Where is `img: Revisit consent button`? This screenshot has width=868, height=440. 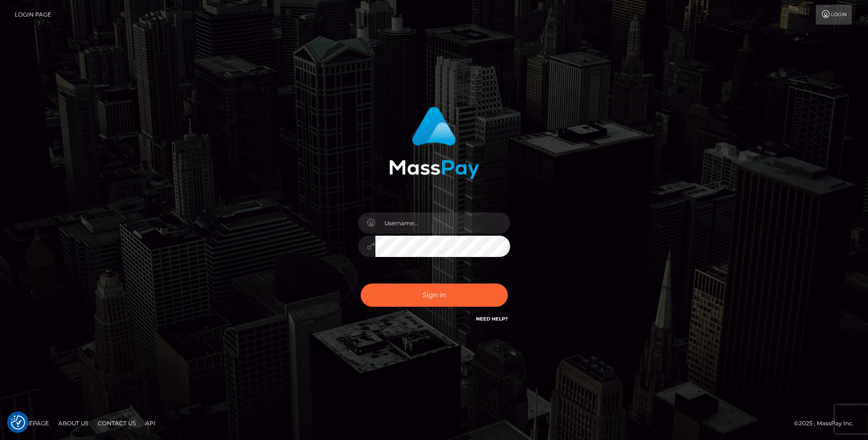
img: Revisit consent button is located at coordinates (18, 423).